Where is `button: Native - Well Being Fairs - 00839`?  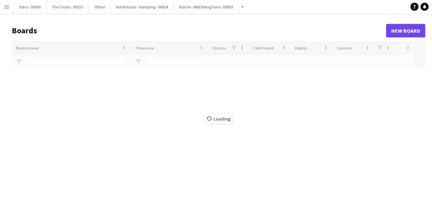
button: Native - Well Being Fairs - 00839 is located at coordinates (206, 7).